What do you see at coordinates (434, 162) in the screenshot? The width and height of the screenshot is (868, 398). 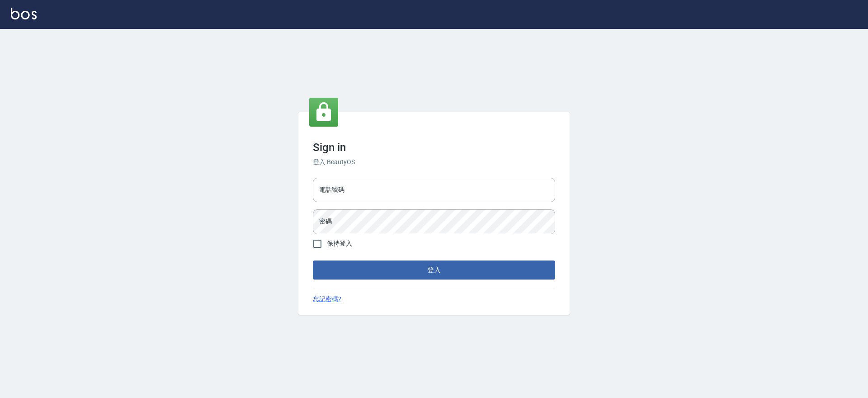 I see `h6: 登入 BeautyOS` at bounding box center [434, 162].